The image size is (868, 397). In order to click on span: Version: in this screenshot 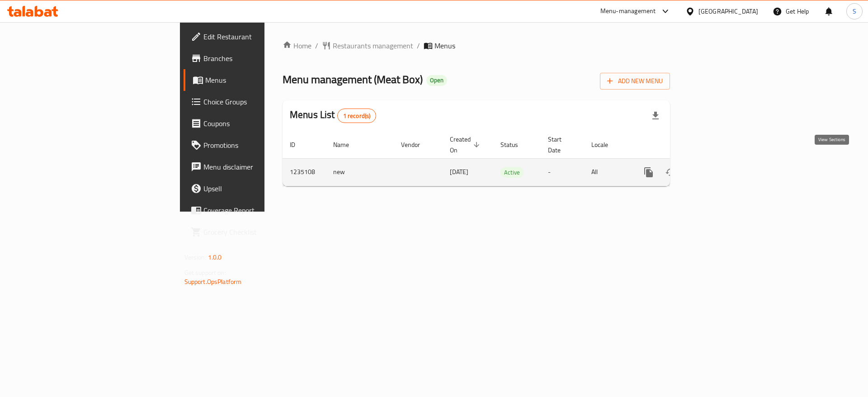, I will do `click(195, 257)`.